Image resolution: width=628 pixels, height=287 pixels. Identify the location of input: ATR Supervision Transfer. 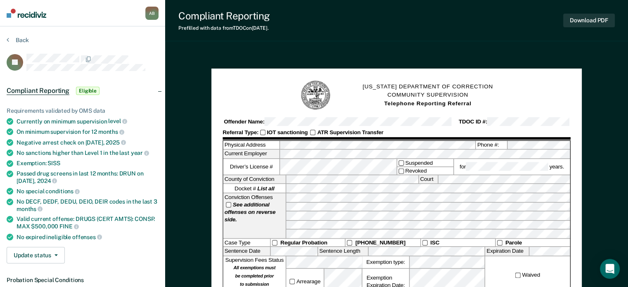
(313, 133).